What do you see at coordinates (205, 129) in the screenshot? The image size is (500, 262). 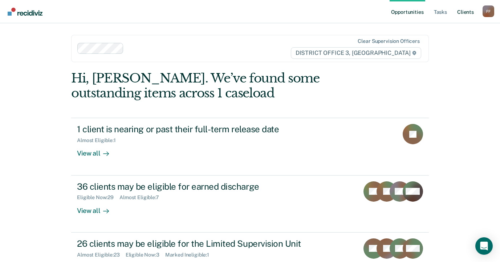 I see `div: 1 client is nearing or past their full-term release date` at bounding box center [205, 129].